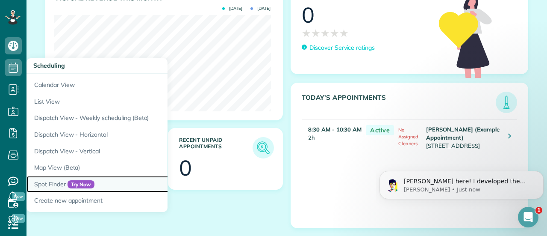 The height and width of the screenshot is (236, 547). Describe the element at coordinates (408, 136) in the screenshot. I see `span: No Assigned Cleaners` at that location.